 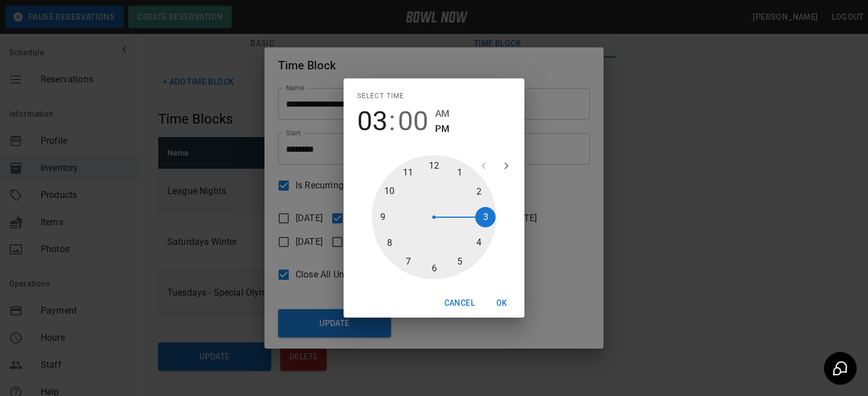 I want to click on span: Select time, so click(x=380, y=97).